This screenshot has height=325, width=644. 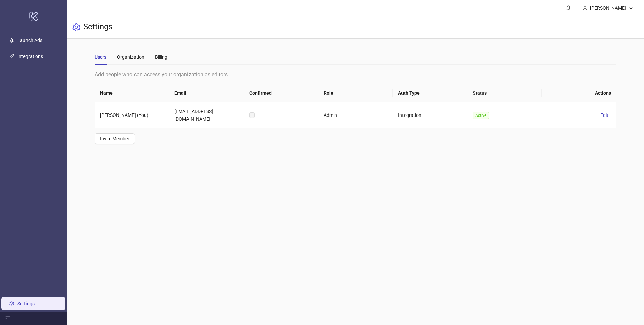 I want to click on button: Edit, so click(x=604, y=115).